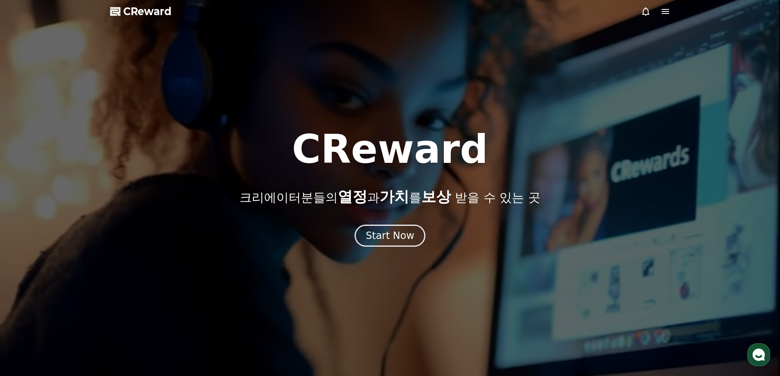  I want to click on span: 설정, so click(131, 275).